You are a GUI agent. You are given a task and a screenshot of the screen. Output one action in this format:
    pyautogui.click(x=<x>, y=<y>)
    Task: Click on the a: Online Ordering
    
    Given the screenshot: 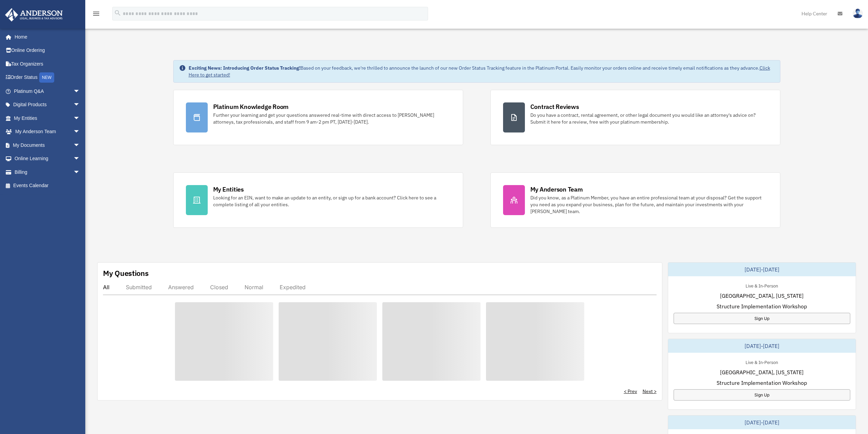 What is the action you would take?
    pyautogui.click(x=47, y=51)
    